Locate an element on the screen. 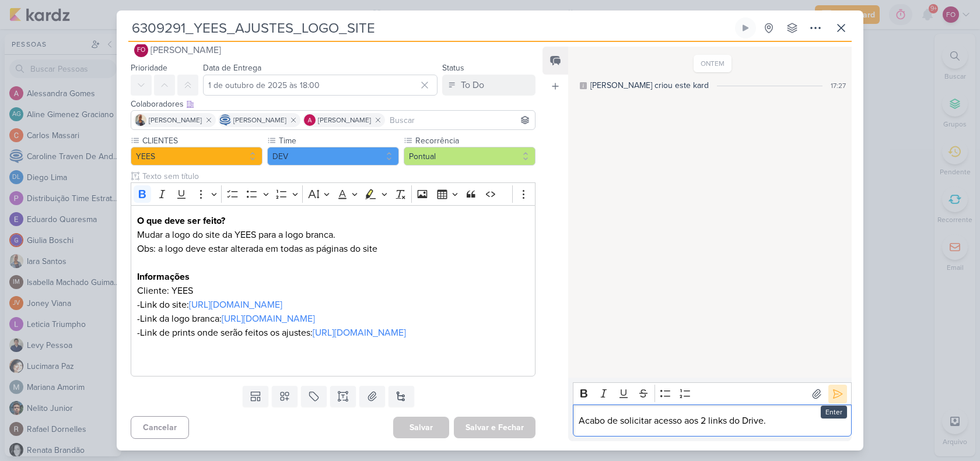 The width and height of the screenshot is (980, 461). p: -Link de prints onde serão feitos os ajustes: is located at coordinates (333, 333).